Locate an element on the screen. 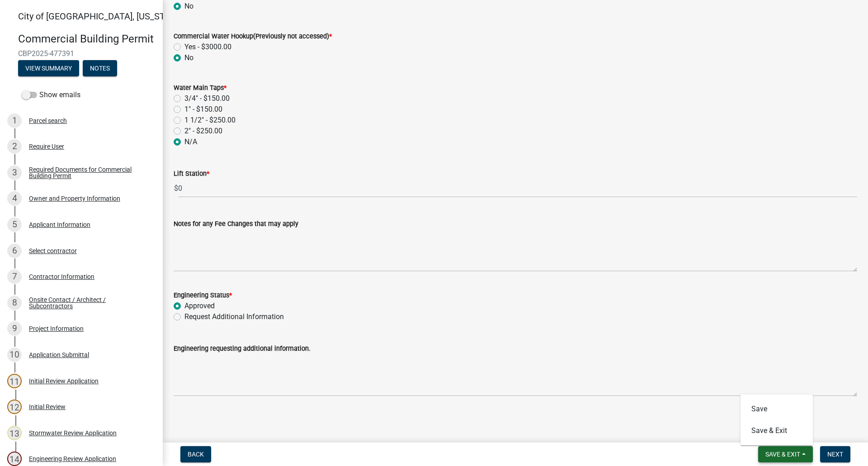  div: Application Submittal is located at coordinates (59, 355).